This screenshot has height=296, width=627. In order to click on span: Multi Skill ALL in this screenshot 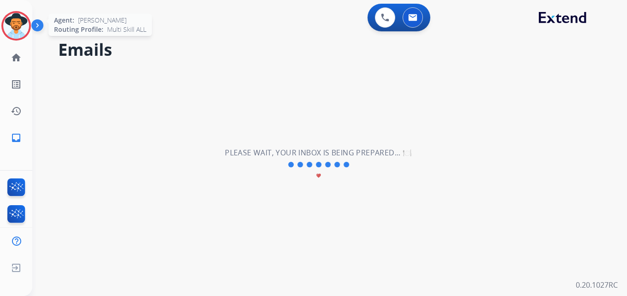, I will do `click(126, 30)`.